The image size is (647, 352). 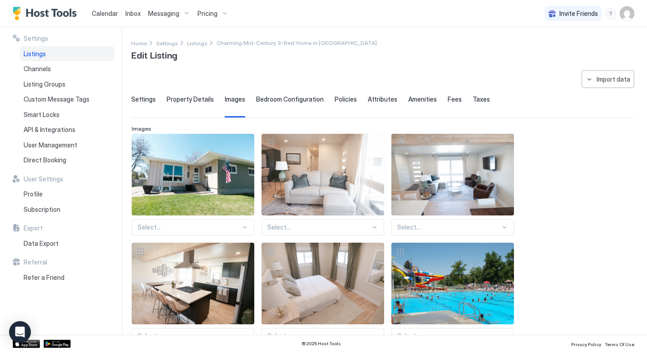 What do you see at coordinates (67, 115) in the screenshot?
I see `a: Smart Locks` at bounding box center [67, 115].